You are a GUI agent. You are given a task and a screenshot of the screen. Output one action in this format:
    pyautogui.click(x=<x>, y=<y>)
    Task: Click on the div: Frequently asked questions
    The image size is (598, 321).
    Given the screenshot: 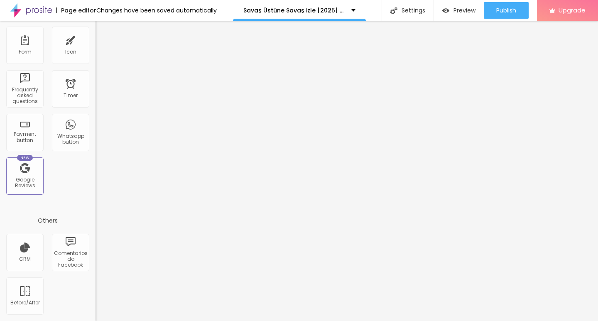 What is the action you would take?
    pyautogui.click(x=25, y=96)
    